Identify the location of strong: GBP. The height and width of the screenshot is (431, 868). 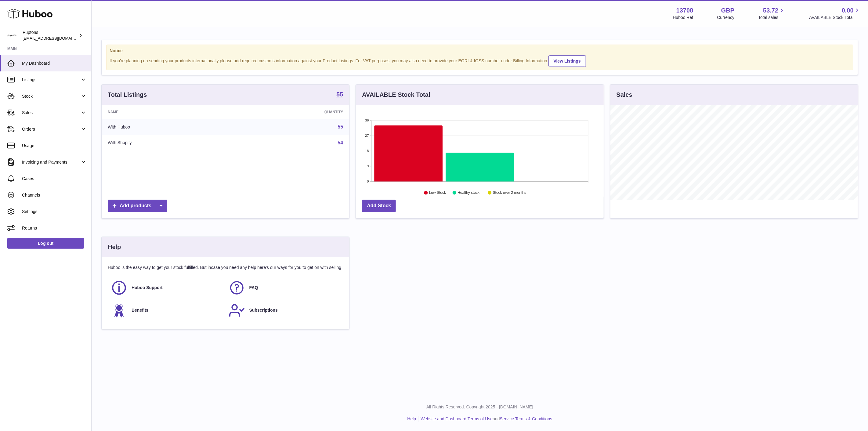
(727, 10).